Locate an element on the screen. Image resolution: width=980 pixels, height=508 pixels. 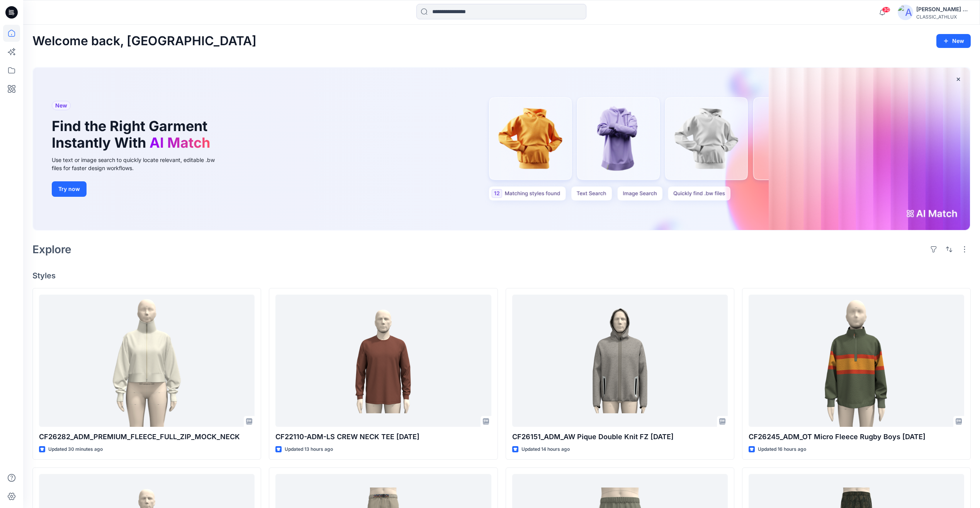
p: Updated 14 hours ago is located at coordinates (546, 449).